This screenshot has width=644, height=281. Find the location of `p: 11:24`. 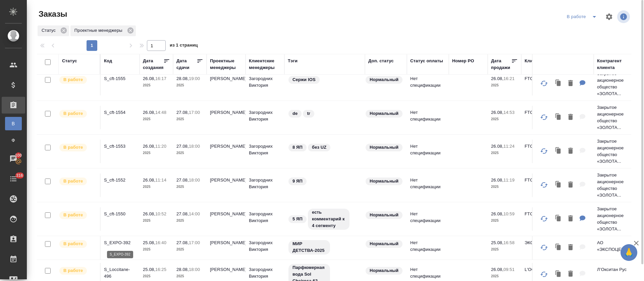

p: 11:24 is located at coordinates (509, 146).